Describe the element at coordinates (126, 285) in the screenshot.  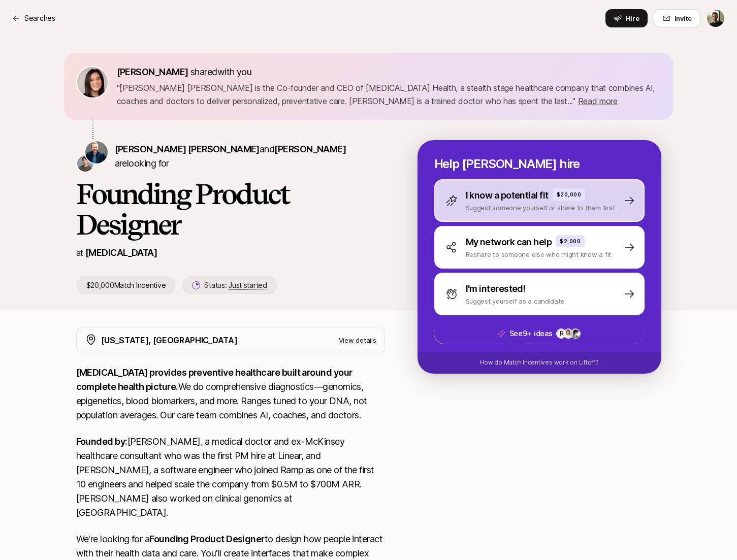
I see `p: $20,000 Match Incentive` at that location.